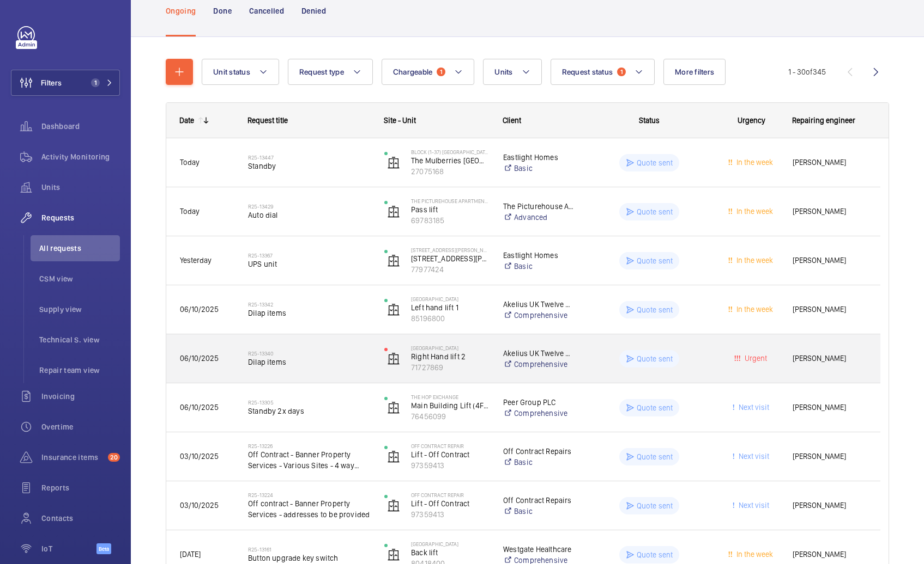 The image size is (924, 564). What do you see at coordinates (809, 72) in the screenshot?
I see `span: of` at bounding box center [809, 72].